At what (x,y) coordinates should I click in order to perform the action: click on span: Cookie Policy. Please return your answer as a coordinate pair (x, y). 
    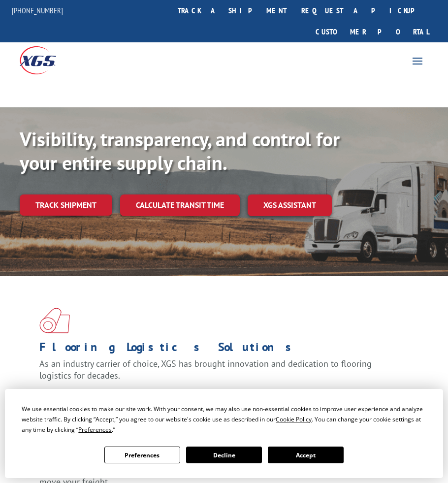
    Looking at the image, I should click on (294, 419).